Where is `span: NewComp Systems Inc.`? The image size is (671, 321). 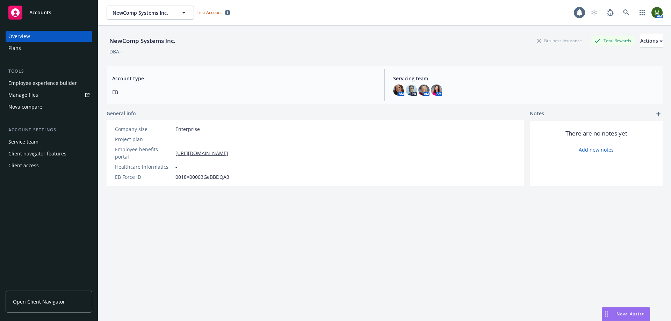 span: NewComp Systems Inc. is located at coordinates (143, 13).